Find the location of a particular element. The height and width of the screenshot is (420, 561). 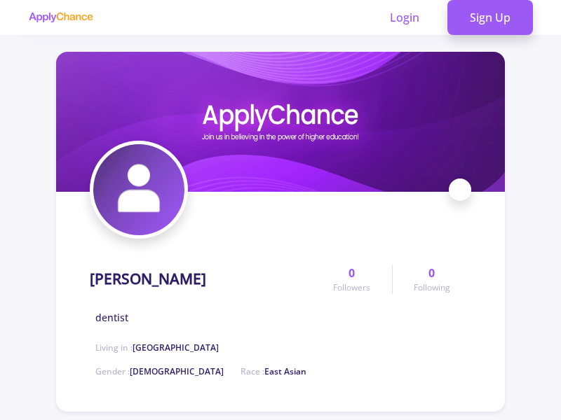

span: Living in : is located at coordinates (157, 348).